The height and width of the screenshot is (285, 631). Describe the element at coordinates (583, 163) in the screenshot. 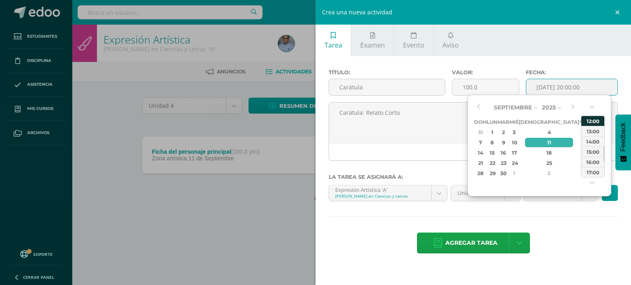

I see `div: 26` at that location.